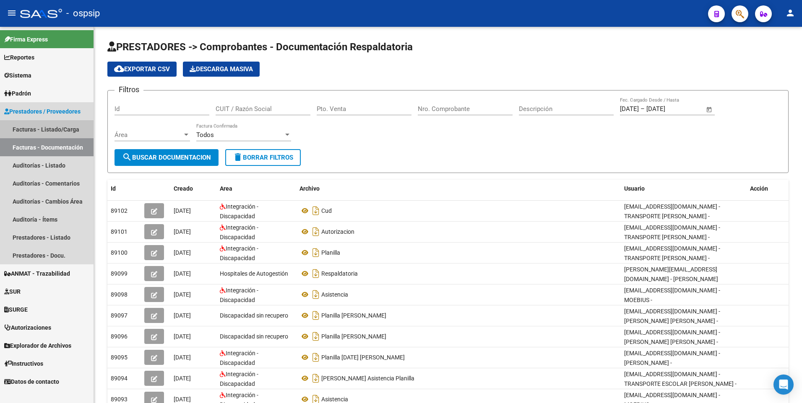 The height and width of the screenshot is (403, 802). What do you see at coordinates (166, 158) in the screenshot?
I see `span: Buscar Documentacion` at bounding box center [166, 158].